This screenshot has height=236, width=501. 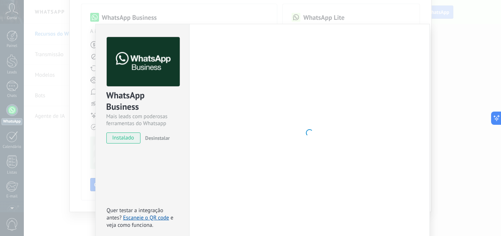 What do you see at coordinates (140, 221) in the screenshot?
I see `span: e veja como funciona.` at bounding box center [140, 221].